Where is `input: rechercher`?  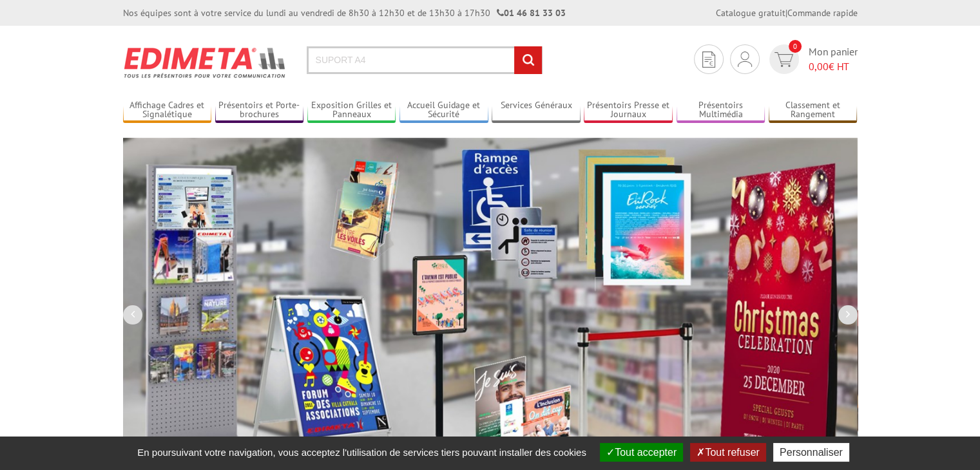 input: rechercher is located at coordinates (528, 60).